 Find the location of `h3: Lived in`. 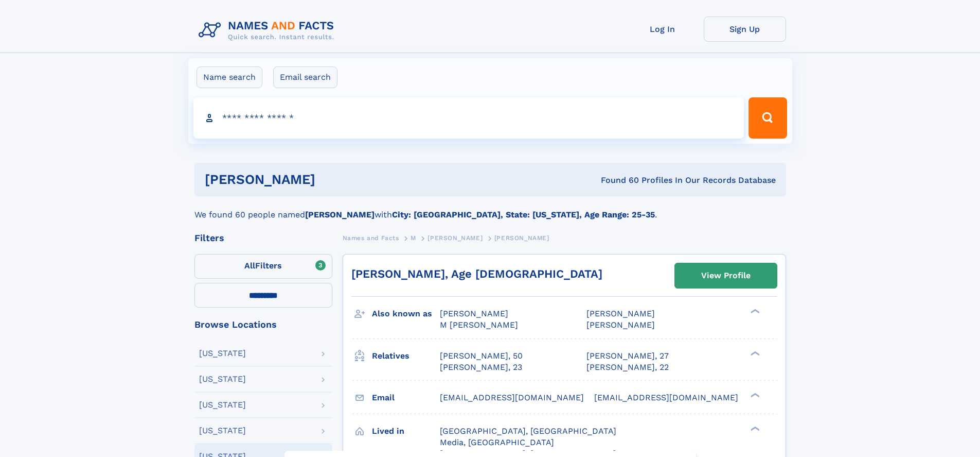

h3: Lived in is located at coordinates (406, 431).